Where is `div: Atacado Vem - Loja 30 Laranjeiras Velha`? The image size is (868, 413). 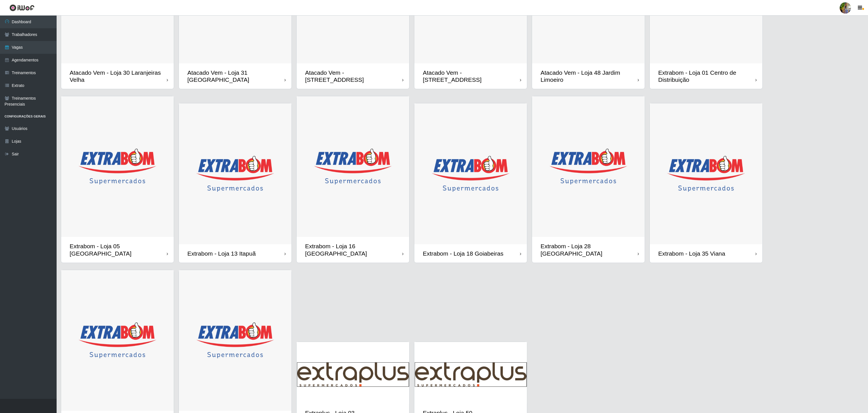 div: Atacado Vem - Loja 30 Laranjeiras Velha is located at coordinates (118, 76).